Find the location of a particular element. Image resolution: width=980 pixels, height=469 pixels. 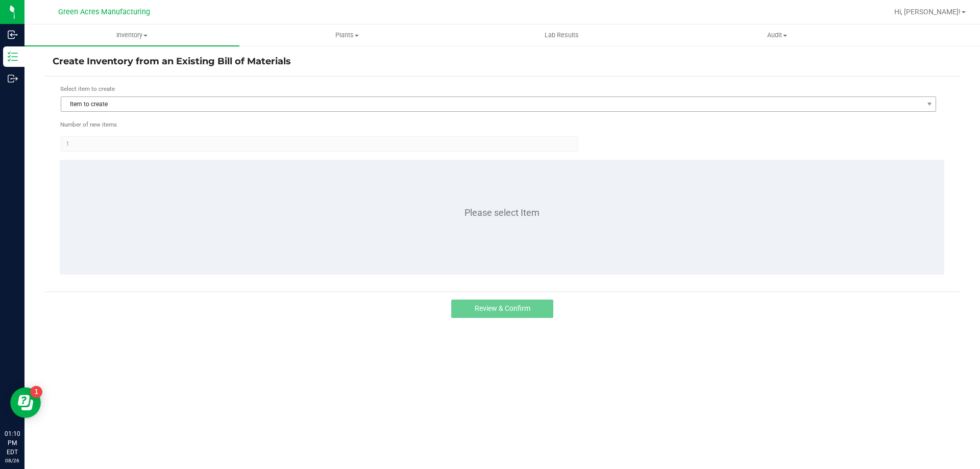

a: Plants is located at coordinates (347, 35).